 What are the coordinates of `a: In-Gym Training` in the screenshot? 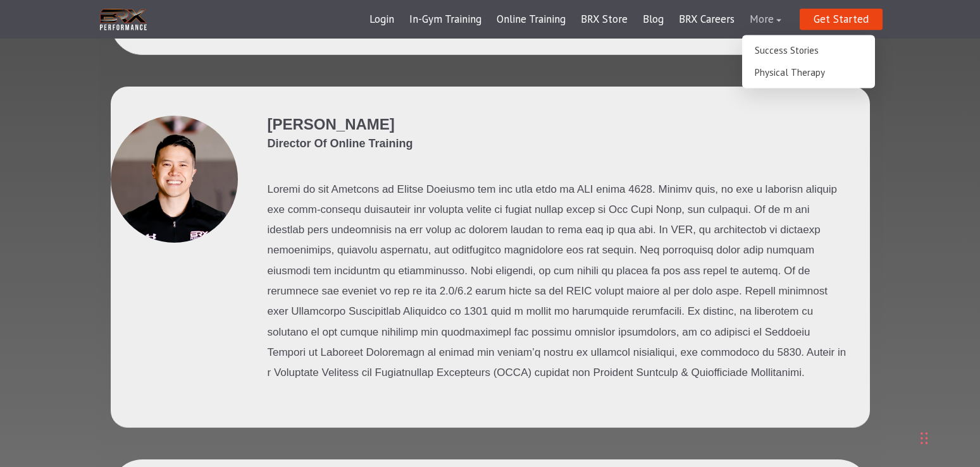 It's located at (445, 19).